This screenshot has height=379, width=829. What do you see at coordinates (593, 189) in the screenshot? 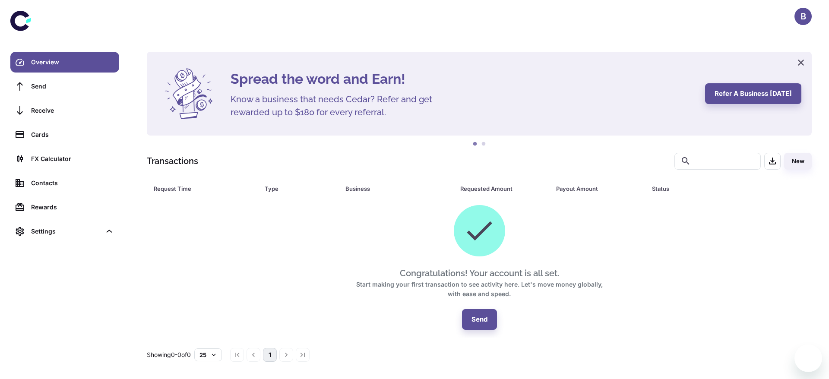
I see `div: Payout Amount` at bounding box center [593, 189].